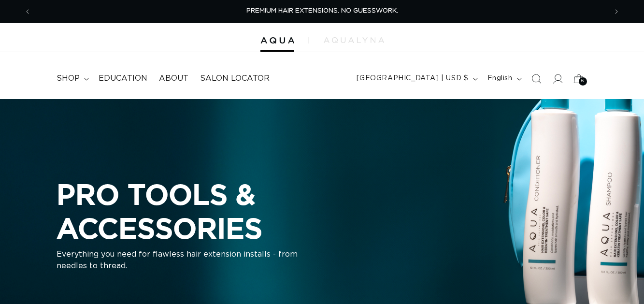 This screenshot has width=644, height=304. Describe the element at coordinates (68, 78) in the screenshot. I see `span: shop` at that location.